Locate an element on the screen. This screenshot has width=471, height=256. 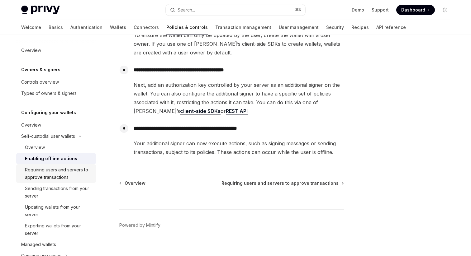
button: Toggle Self-custodial user wallets section is located at coordinates (56, 136).